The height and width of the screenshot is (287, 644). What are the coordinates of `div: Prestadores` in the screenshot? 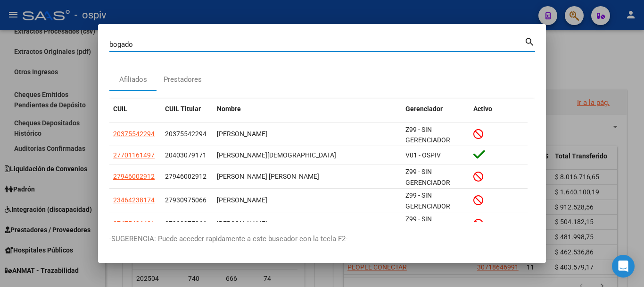 It's located at (182, 79).